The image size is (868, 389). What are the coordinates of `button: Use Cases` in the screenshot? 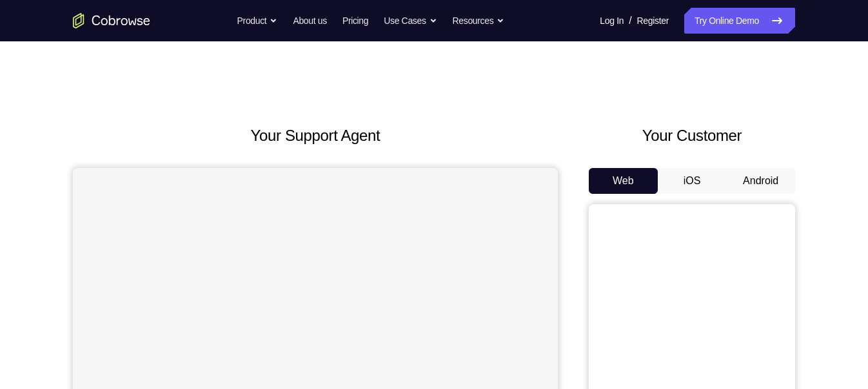 It's located at (410, 21).